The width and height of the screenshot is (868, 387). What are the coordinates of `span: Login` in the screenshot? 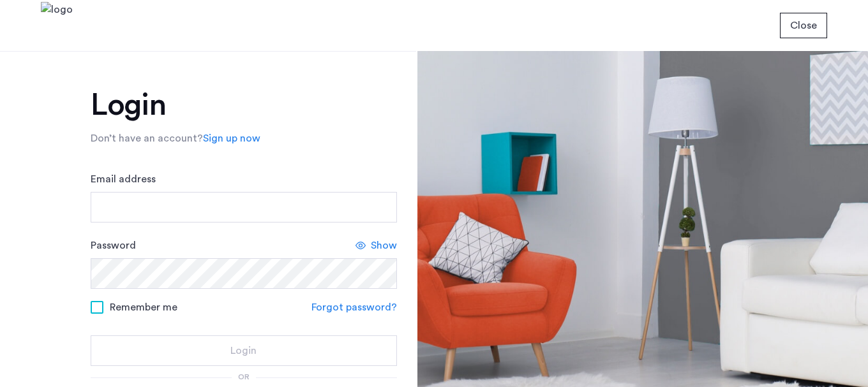 It's located at (243, 351).